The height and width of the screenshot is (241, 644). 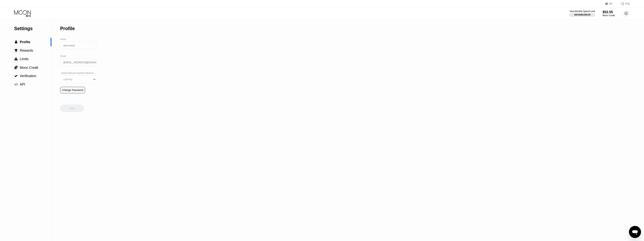 What do you see at coordinates (73, 90) in the screenshot?
I see `div: Change Password` at bounding box center [73, 90].